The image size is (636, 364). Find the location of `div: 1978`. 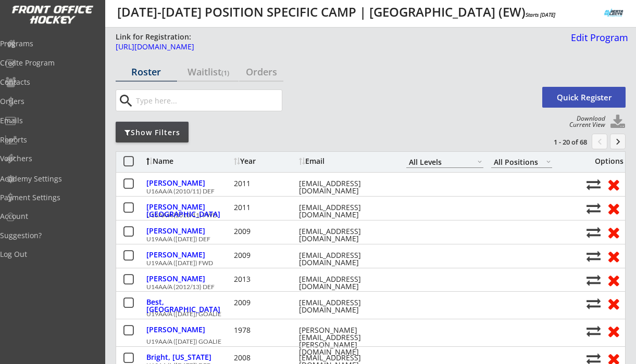

div: 1978 is located at coordinates (265, 331).